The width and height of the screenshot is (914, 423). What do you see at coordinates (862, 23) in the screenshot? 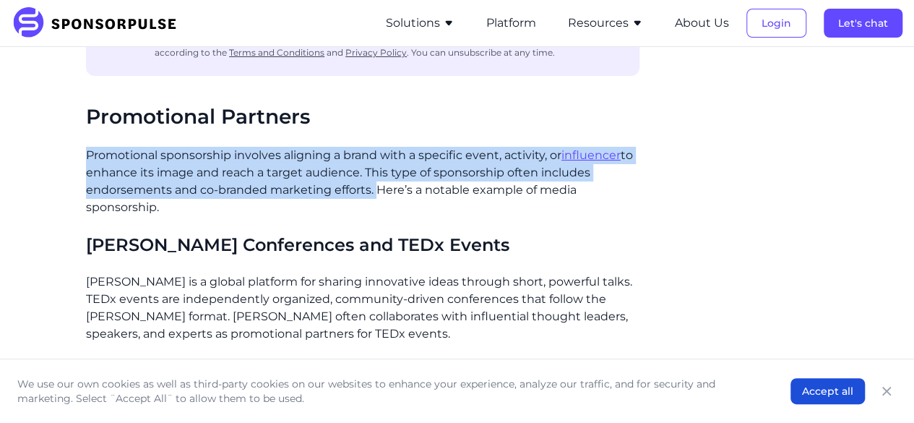
I see `button: Let's chat` at bounding box center [862, 23].